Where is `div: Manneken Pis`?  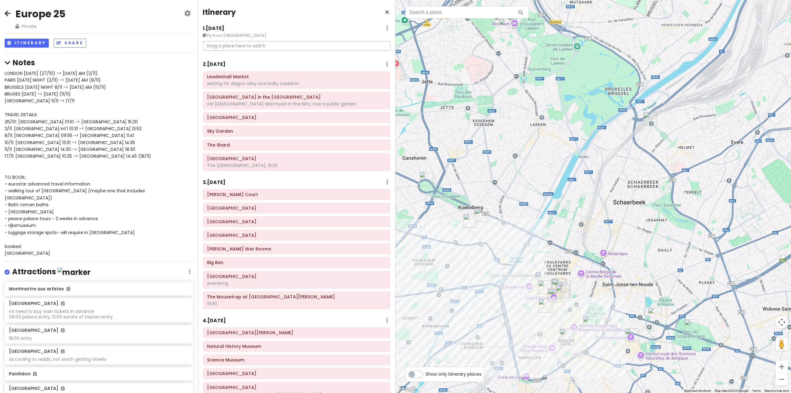 div: Manneken Pis is located at coordinates (545, 306).